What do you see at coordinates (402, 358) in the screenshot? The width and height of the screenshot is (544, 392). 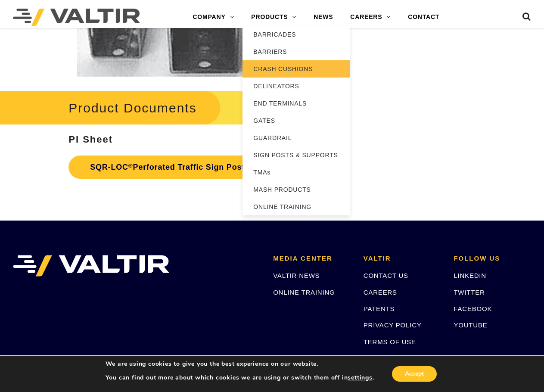 I see `p: © Copyright 2023 Valtir, LLC. All Rights Reserved.` at bounding box center [402, 358].